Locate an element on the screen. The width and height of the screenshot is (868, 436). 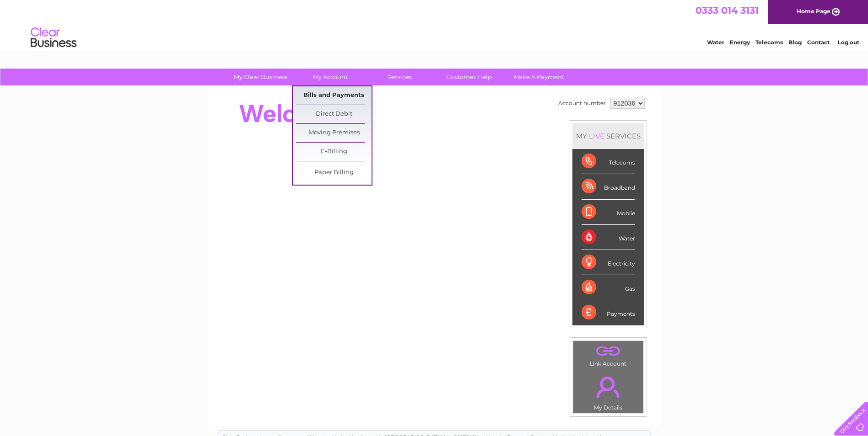
img: logo.png is located at coordinates (54, 37).